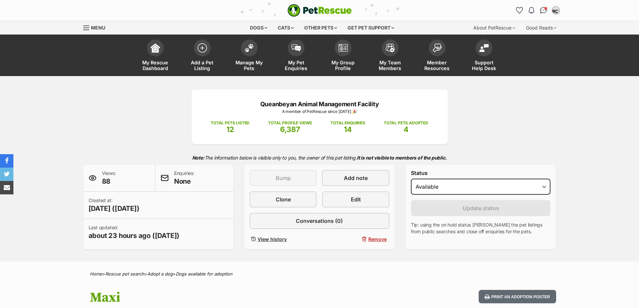 The width and height of the screenshot is (639, 308). I want to click on p: TOTAL PETS ADOPTED, so click(406, 123).